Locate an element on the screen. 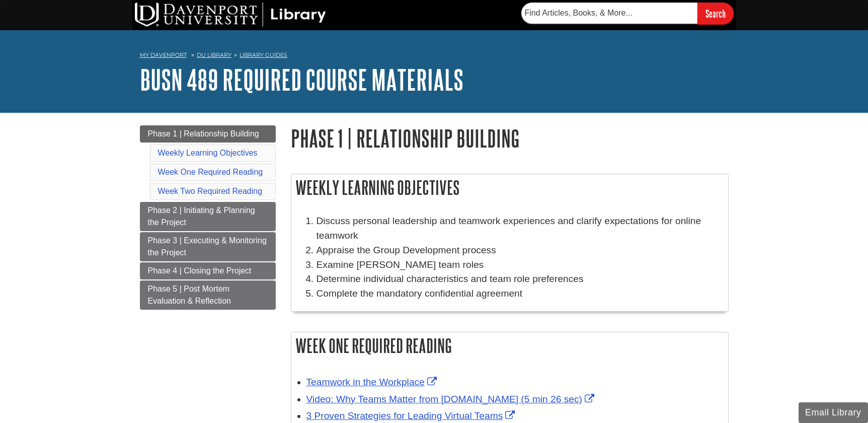 The image size is (868, 423). a: Phase 3 | Executing & Monitoring the Project is located at coordinates (208, 247).